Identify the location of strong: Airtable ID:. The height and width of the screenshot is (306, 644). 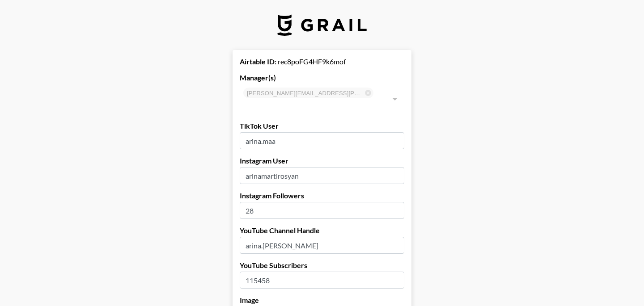
(258, 61).